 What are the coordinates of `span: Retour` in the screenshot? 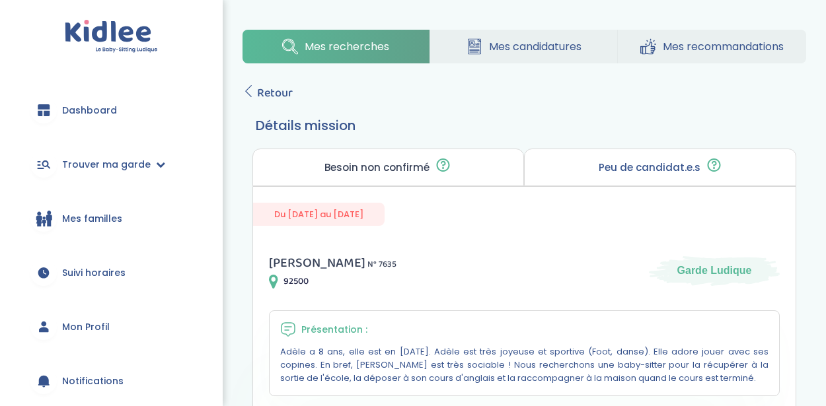 It's located at (275, 93).